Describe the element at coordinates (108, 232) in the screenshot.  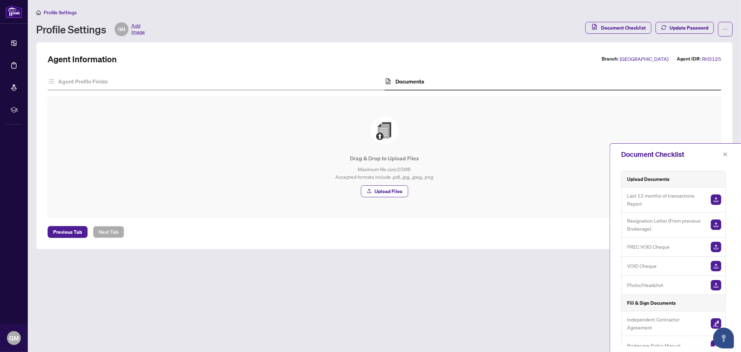
I see `button: Next Tab` at that location.